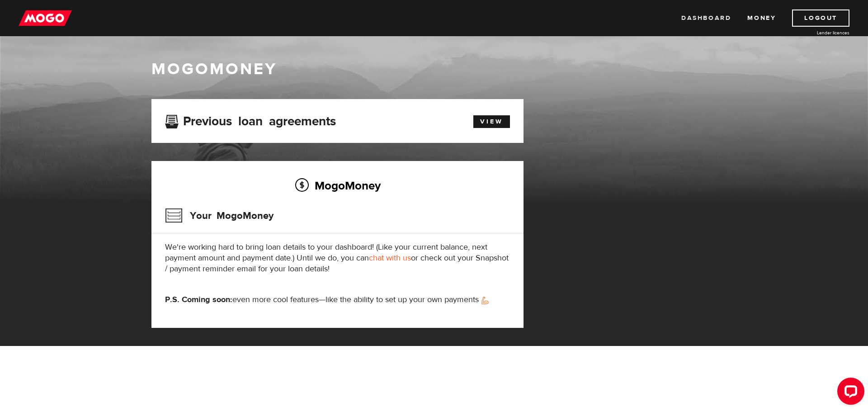 The image size is (868, 412). Describe the element at coordinates (337, 258) in the screenshot. I see `p: We're working hard to bring loan details to your dashboard! (Like your current balance, next paym...` at that location.